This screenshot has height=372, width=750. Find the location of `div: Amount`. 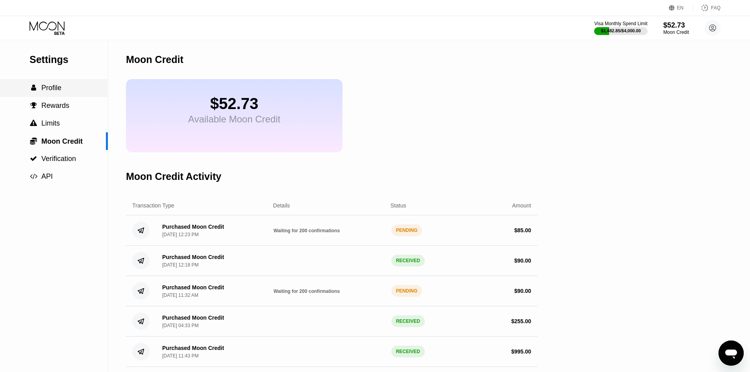

div: Amount is located at coordinates (522, 206).